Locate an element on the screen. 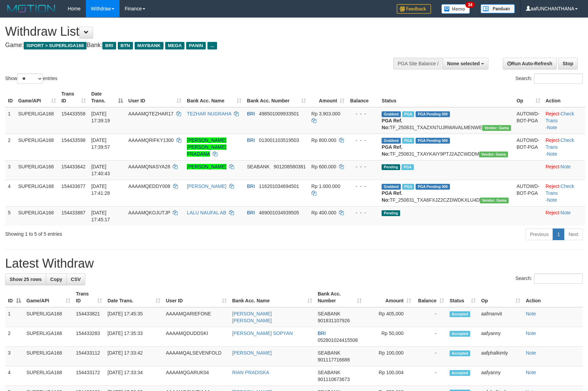  span: Copy 116201034694501 to clipboard is located at coordinates (279, 186).